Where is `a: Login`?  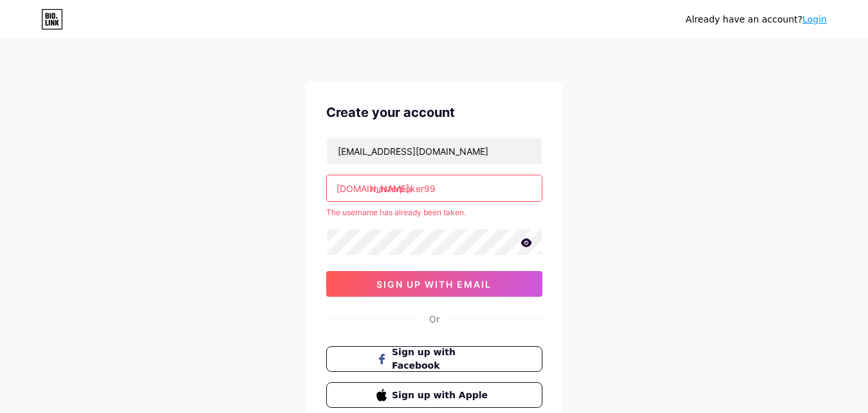 a: Login is located at coordinates (815, 19).